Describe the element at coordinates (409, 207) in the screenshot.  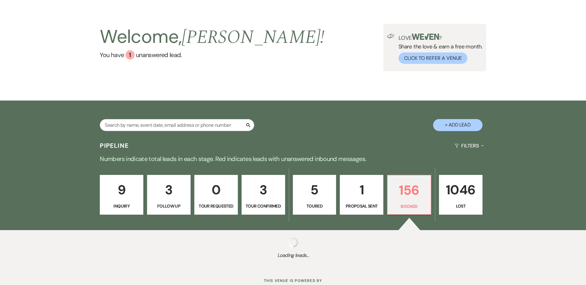
I see `p: Booked` at that location.